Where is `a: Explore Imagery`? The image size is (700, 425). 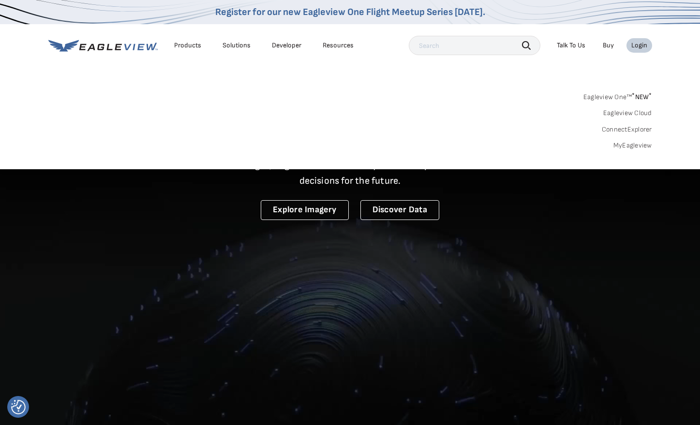 a: Explore Imagery is located at coordinates (305, 210).